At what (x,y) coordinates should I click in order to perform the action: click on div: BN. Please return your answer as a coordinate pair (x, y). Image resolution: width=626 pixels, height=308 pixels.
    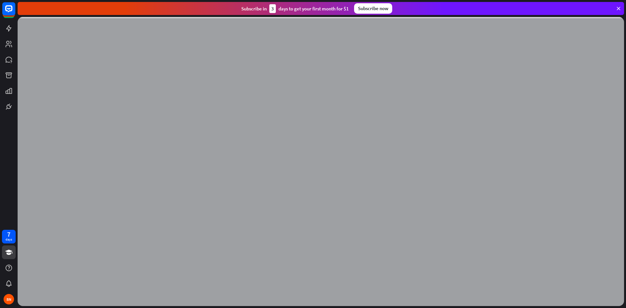
    Looking at the image, I should click on (9, 300).